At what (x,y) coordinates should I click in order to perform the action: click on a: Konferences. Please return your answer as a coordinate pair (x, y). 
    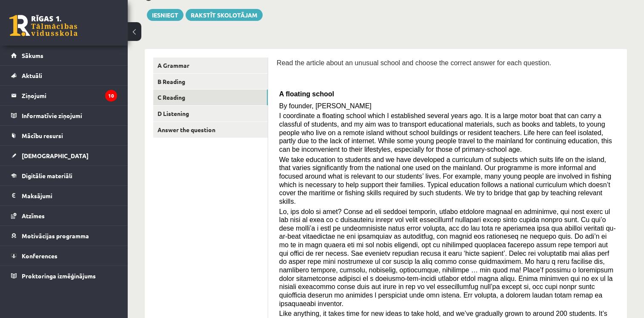
    Looking at the image, I should click on (64, 256).